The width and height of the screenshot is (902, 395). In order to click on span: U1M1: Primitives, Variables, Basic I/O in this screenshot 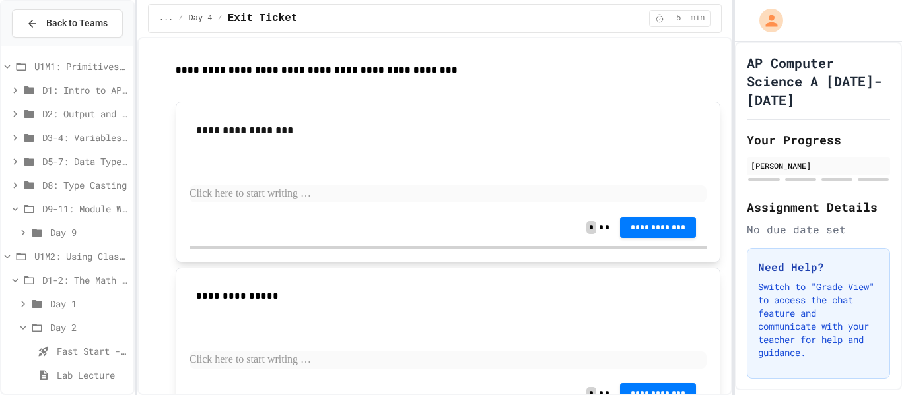, I will do `click(81, 66)`.